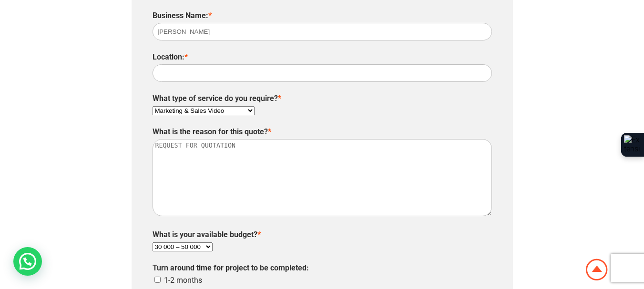  Describe the element at coordinates (212, 131) in the screenshot. I see `label: What is the reason for this quote?` at that location.